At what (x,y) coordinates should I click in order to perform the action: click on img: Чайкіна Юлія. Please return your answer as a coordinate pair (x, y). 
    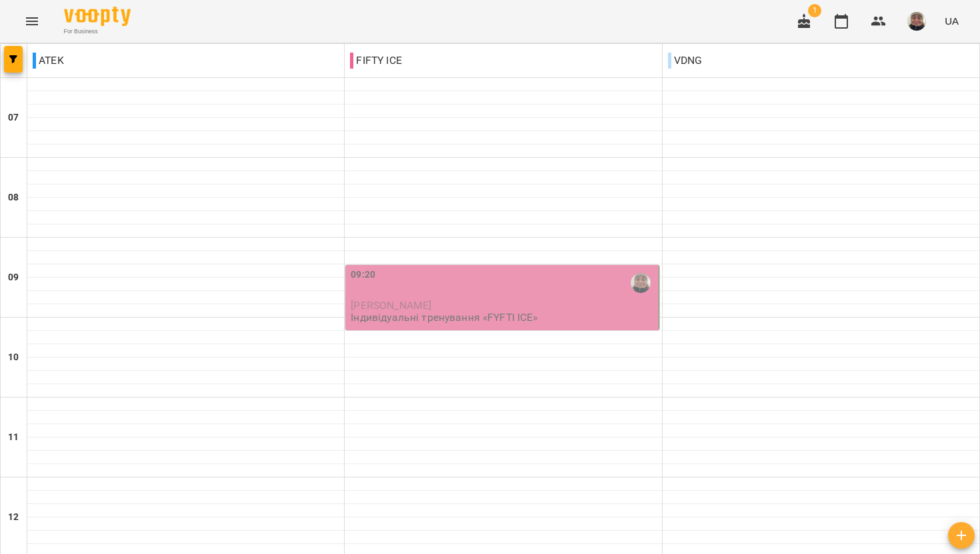
    Looking at the image, I should click on (640, 283).